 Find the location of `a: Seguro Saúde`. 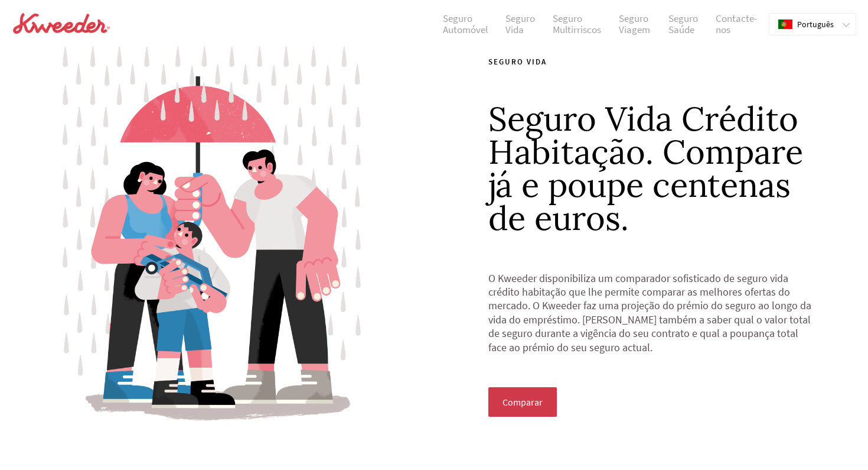

a: Seguro Saúde is located at coordinates (683, 24).